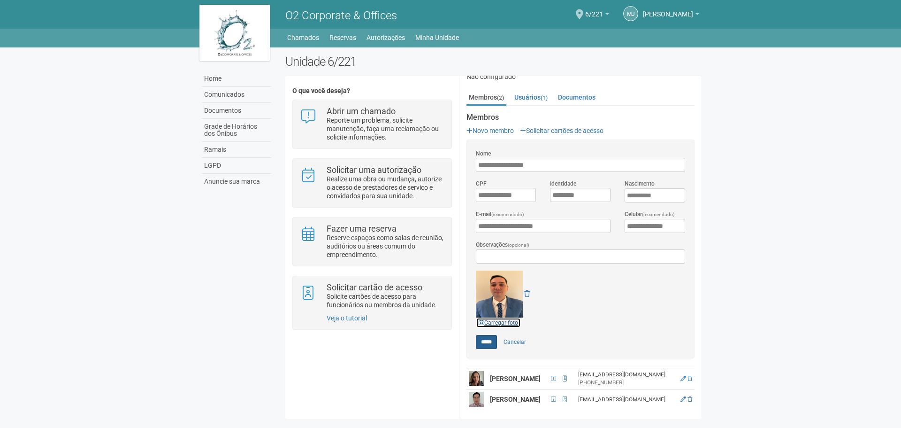 This screenshot has height=428, width=901. What do you see at coordinates (597, 15) in the screenshot?
I see `a: 6/221` at bounding box center [597, 15].